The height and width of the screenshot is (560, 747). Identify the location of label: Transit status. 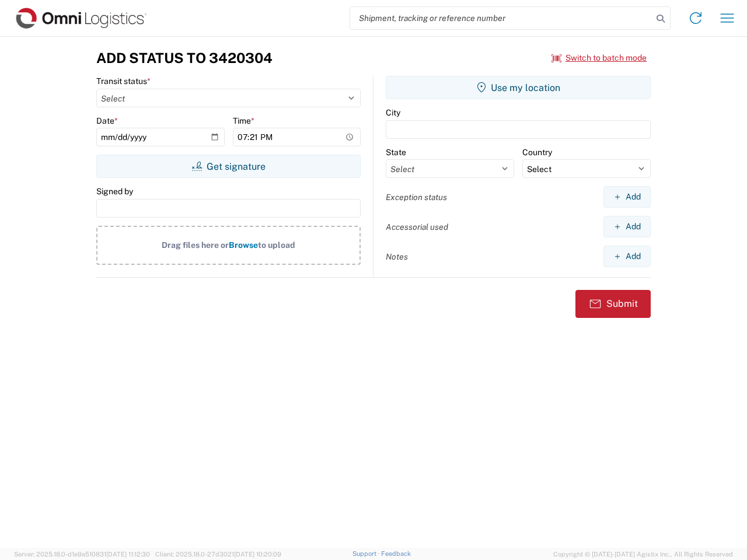
(123, 81).